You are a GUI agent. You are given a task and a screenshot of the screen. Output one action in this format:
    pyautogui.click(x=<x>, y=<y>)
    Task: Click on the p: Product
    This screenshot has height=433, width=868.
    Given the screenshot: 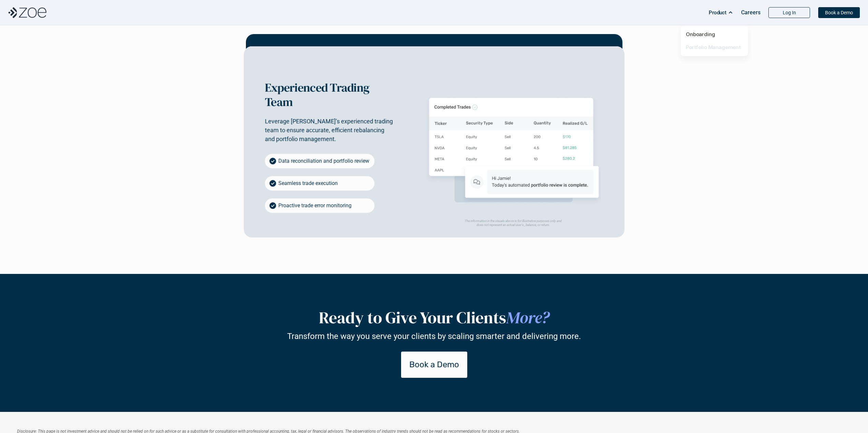 What is the action you would take?
    pyautogui.click(x=718, y=13)
    